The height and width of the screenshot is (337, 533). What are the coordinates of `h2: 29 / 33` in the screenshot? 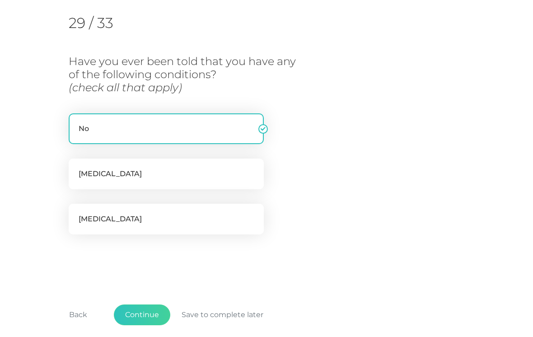 It's located at (115, 23).